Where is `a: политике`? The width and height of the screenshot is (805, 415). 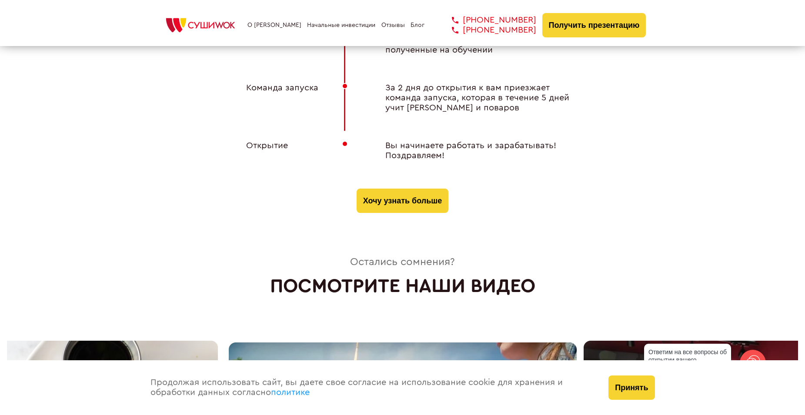
a: политике is located at coordinates (290, 393).